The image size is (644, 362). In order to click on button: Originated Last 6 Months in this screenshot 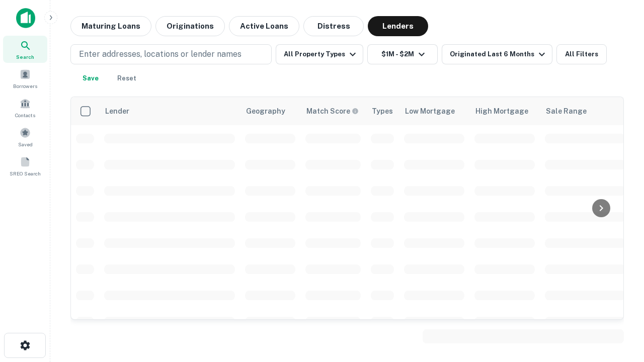, I will do `click(497, 54)`.